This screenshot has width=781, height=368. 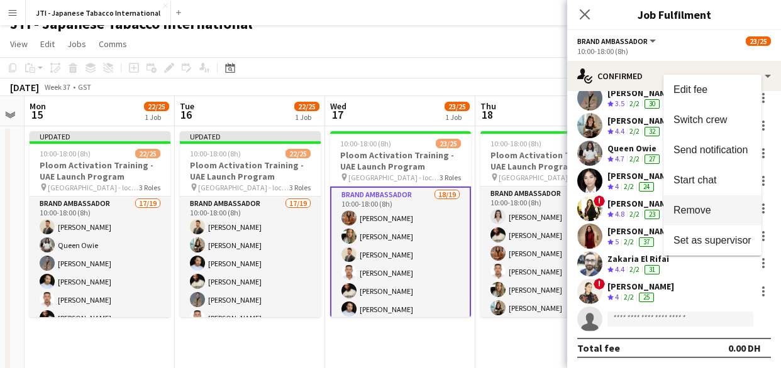 What do you see at coordinates (690, 89) in the screenshot?
I see `span: Edit fee` at bounding box center [690, 89].